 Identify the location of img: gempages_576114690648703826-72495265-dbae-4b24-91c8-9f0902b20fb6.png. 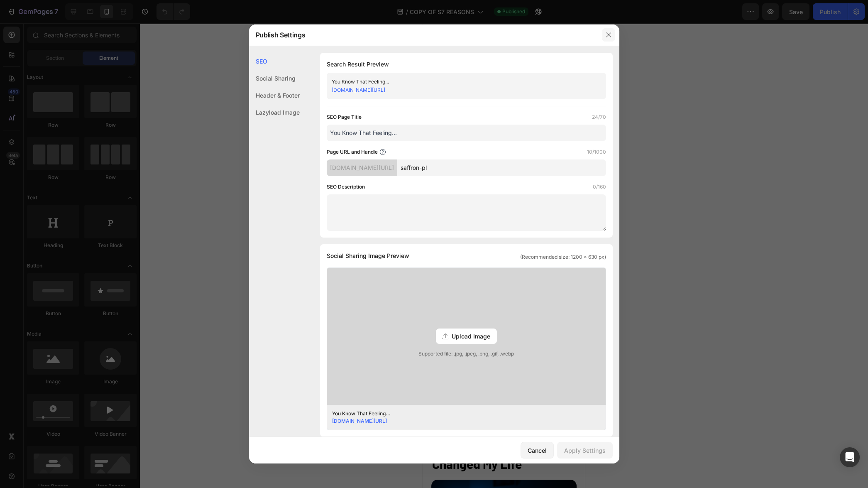
(81, 172).